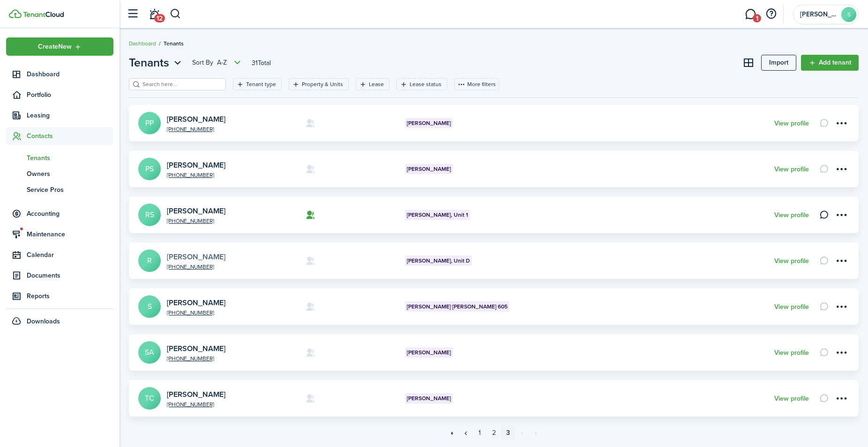 This screenshot has height=447, width=868. Describe the element at coordinates (771, 14) in the screenshot. I see `button: Open resource center` at that location.